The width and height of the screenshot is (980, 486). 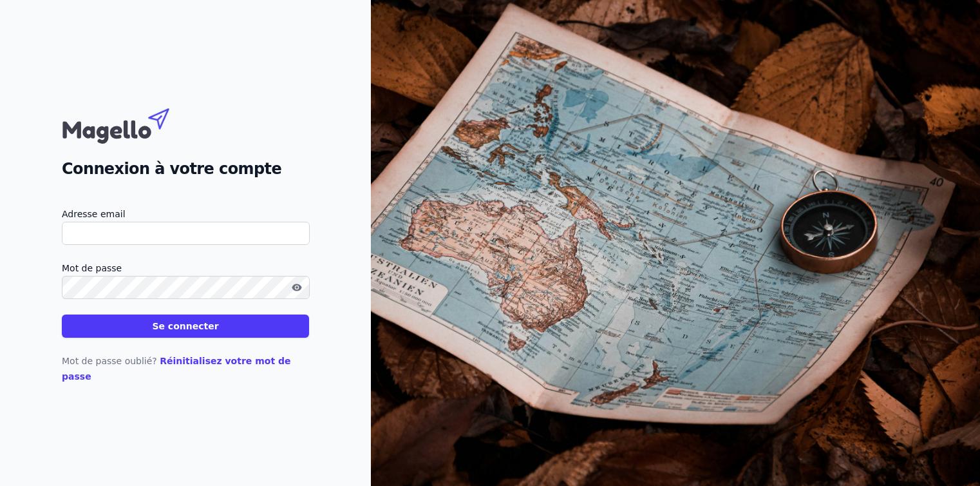 What do you see at coordinates (186, 268) in the screenshot?
I see `label: Mot de passe` at bounding box center [186, 268].